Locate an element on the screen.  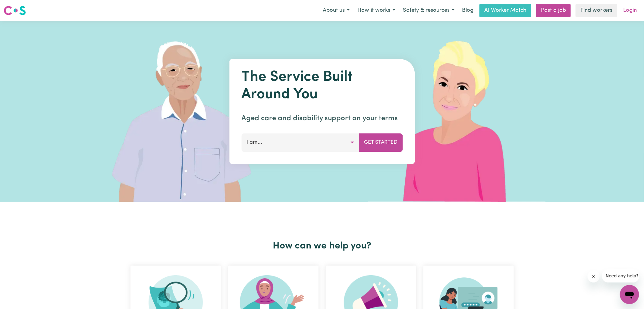
a: AI Worker Match is located at coordinates (505, 11).